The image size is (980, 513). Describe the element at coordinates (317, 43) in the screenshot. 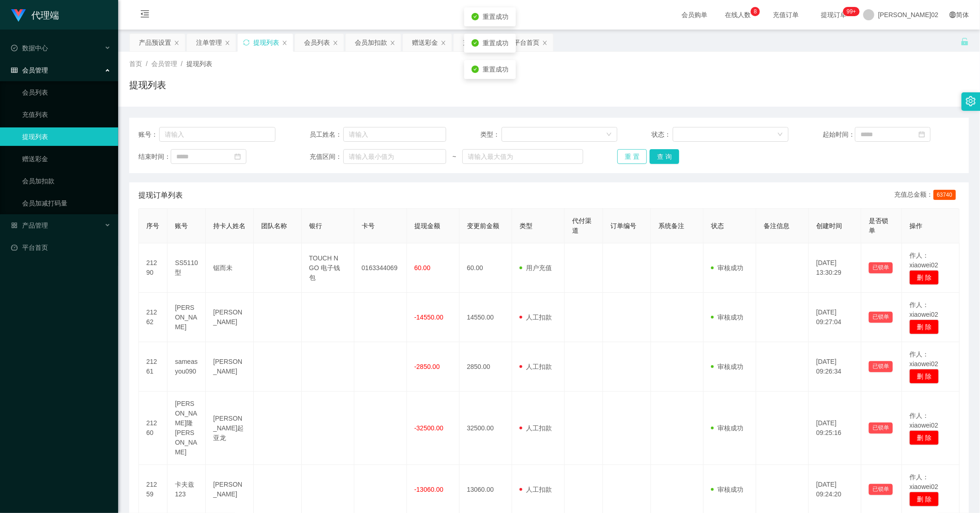

I see `div: 会员列表` at that location.